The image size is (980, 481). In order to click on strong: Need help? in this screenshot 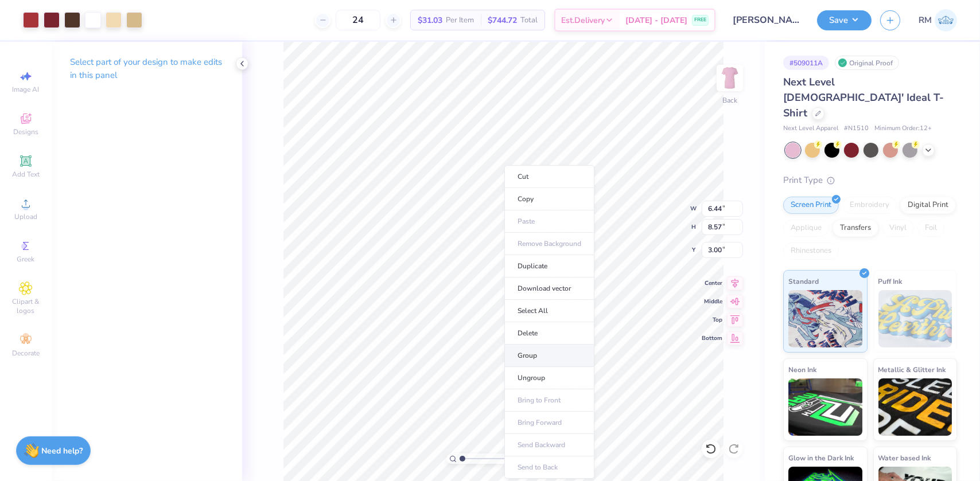, I will do `click(63, 451)`.